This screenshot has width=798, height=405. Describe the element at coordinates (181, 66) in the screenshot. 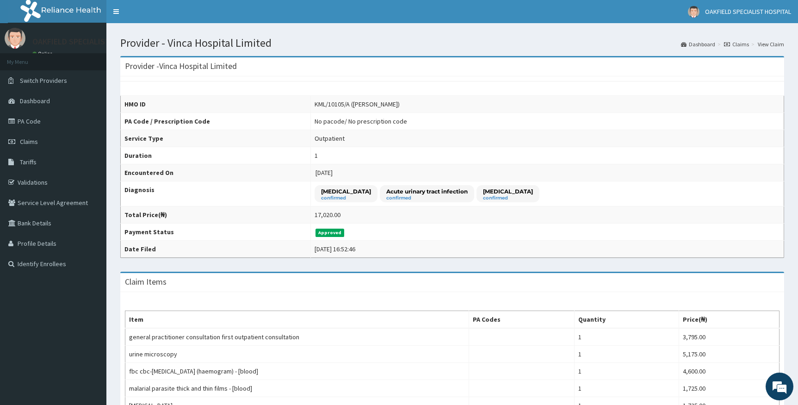

I see `h3: Provider - Vinca Hospital Limited` at that location.